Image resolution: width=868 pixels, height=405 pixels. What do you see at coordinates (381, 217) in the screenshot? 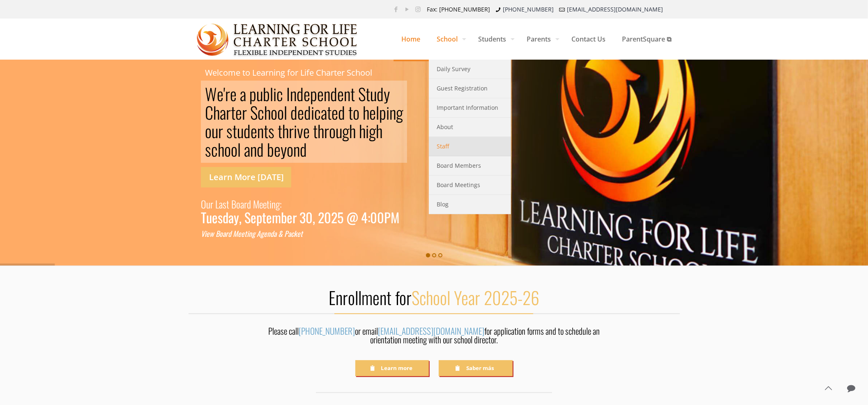
I see `div: 0` at bounding box center [381, 217].